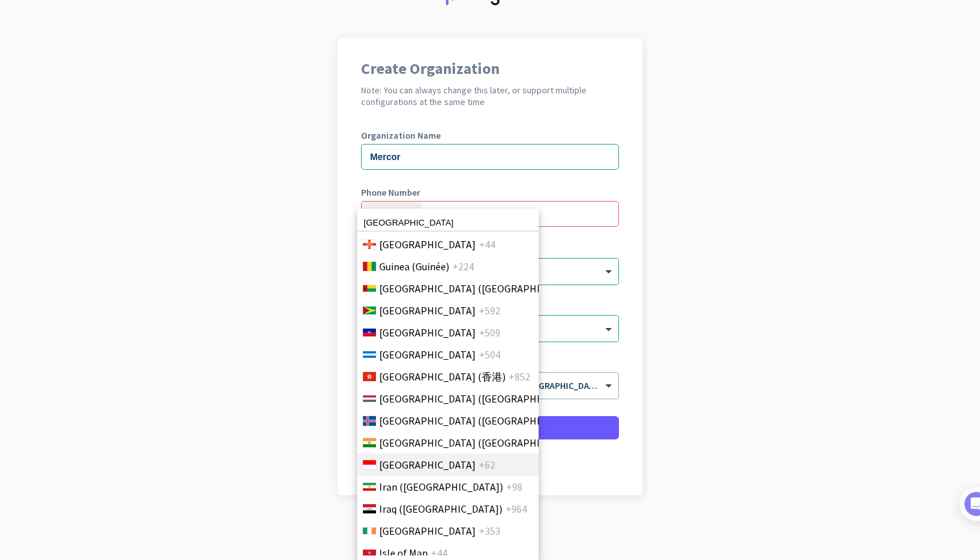 The image size is (980, 560). Describe the element at coordinates (489, 310) in the screenshot. I see `span: +592` at that location.